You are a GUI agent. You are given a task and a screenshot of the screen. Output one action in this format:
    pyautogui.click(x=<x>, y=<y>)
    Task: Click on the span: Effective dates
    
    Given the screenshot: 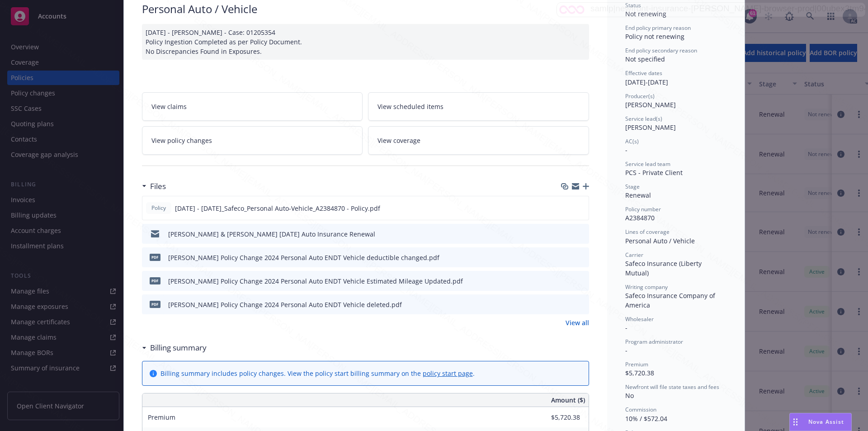 What is the action you would take?
    pyautogui.click(x=644, y=73)
    